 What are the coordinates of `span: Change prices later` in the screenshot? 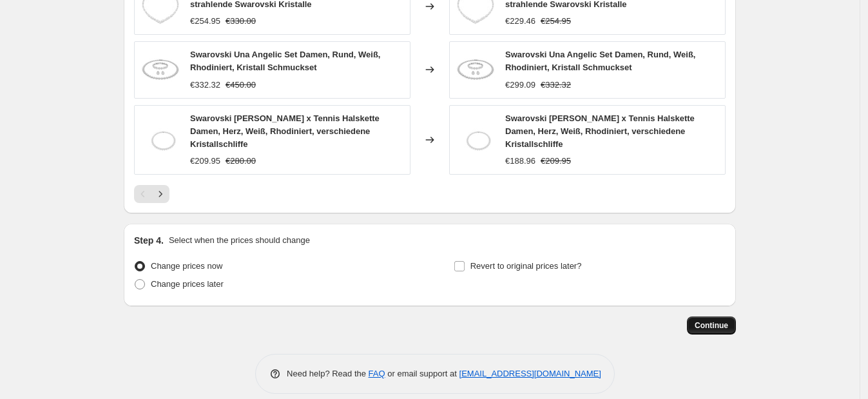 It's located at (187, 284).